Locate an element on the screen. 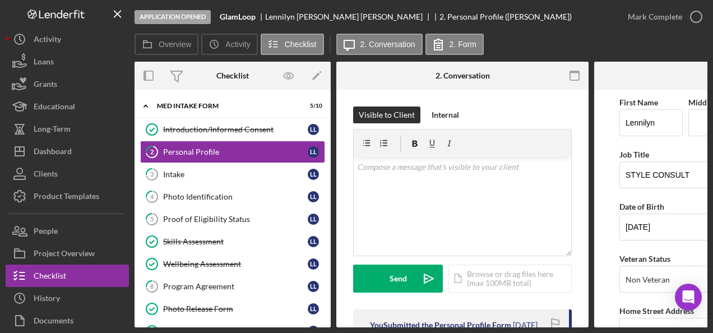 This screenshot has width=713, height=333. a: 3IntakeLL is located at coordinates (233, 174).